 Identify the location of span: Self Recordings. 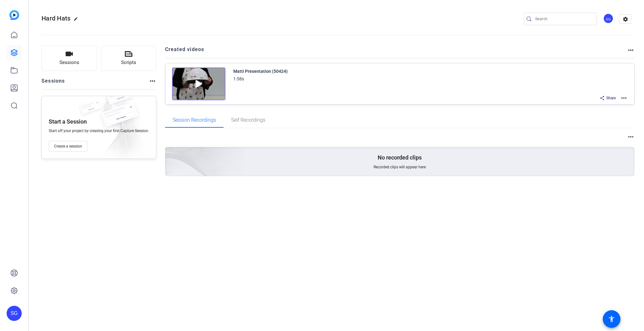
(248, 120).